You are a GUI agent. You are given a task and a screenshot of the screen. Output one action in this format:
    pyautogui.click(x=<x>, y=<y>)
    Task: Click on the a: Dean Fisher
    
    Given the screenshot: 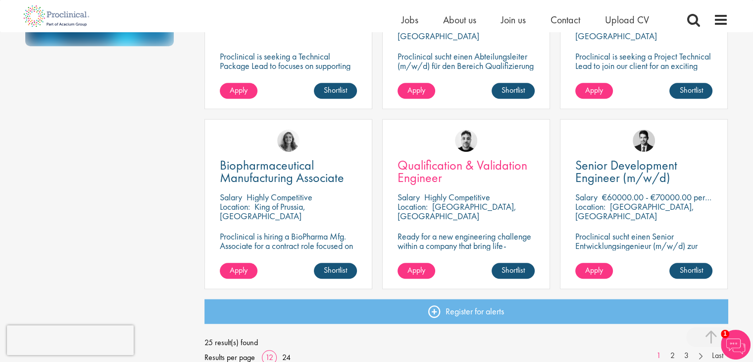 What is the action you would take?
    pyautogui.click(x=466, y=140)
    